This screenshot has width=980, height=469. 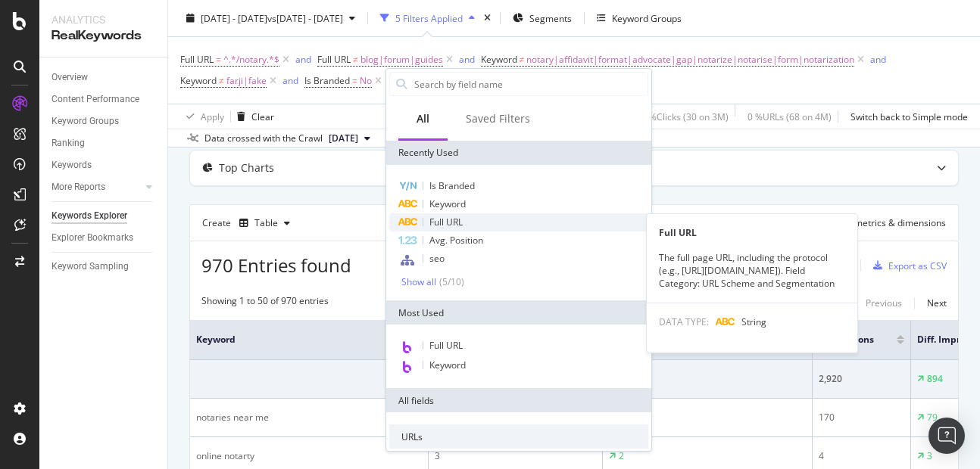 I want to click on span: 2025 Sep. 1st, so click(x=343, y=138).